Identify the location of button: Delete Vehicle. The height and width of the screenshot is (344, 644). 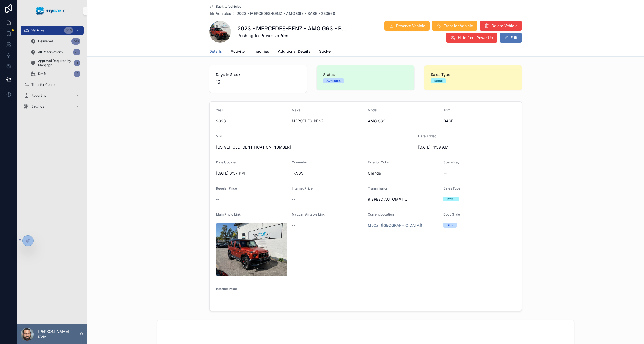
(500, 26).